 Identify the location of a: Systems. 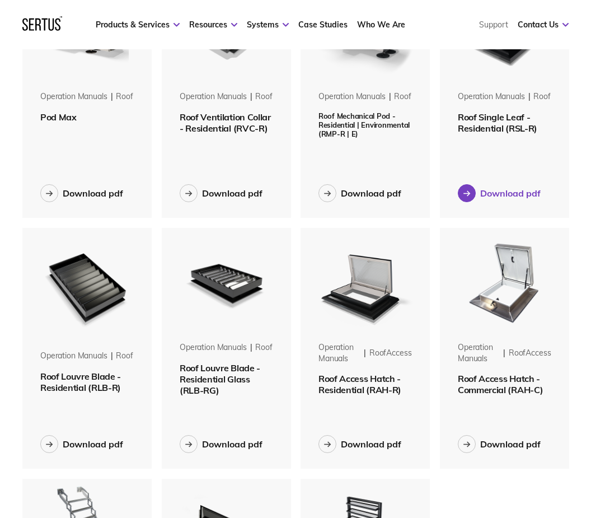
(268, 25).